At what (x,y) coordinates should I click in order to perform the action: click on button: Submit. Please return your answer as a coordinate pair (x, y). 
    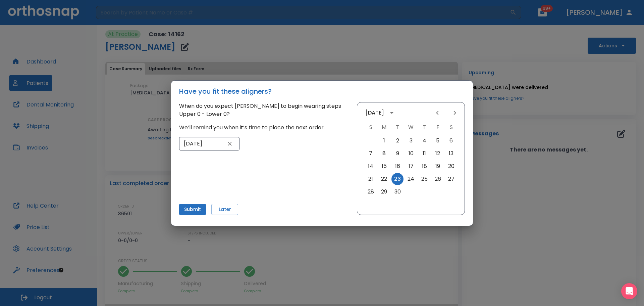
    Looking at the image, I should click on (192, 209).